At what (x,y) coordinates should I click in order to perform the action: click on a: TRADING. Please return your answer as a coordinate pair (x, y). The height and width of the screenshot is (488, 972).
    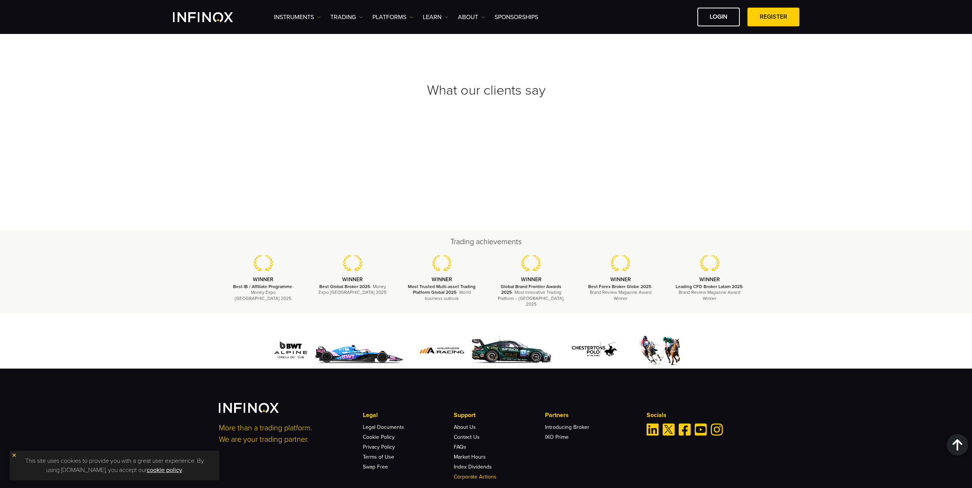
    Looking at the image, I should click on (346, 17).